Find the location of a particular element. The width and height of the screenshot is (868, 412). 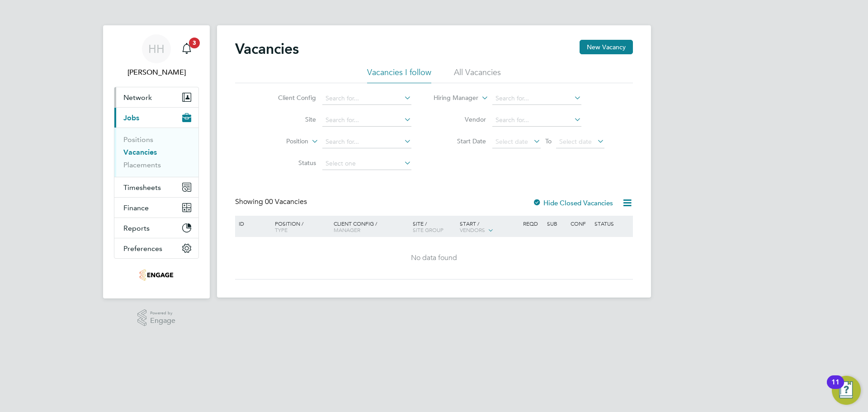

button: Preferences is located at coordinates (157, 248).